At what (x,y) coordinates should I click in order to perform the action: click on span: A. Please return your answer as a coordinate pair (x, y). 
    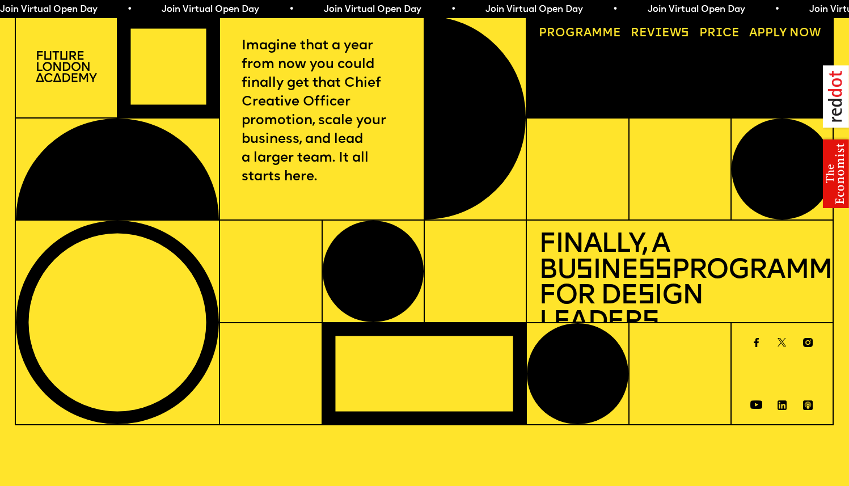
    Looking at the image, I should click on (753, 33).